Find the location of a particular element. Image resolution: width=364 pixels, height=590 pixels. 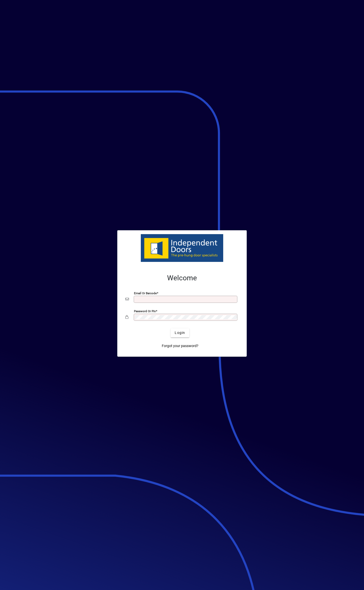

mat-label: Password or Pin is located at coordinates (145, 311).